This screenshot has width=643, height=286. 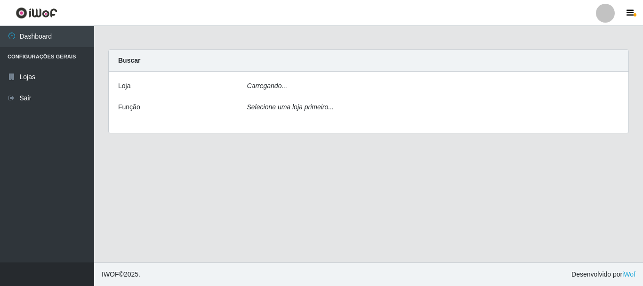 I want to click on a: iWof, so click(x=629, y=274).